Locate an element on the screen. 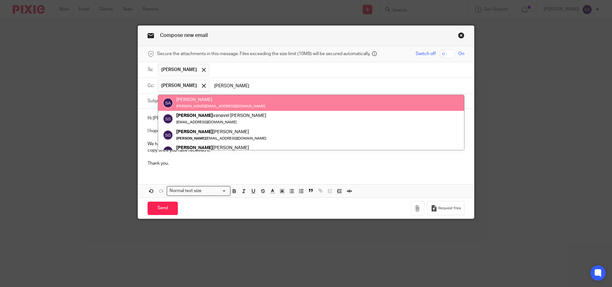  input: Send is located at coordinates (163, 208).